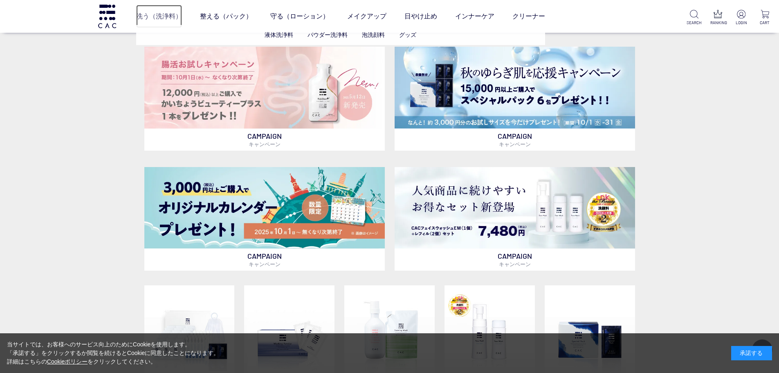 The height and width of the screenshot is (373, 779). What do you see at coordinates (741, 23) in the screenshot?
I see `p: LOGIN` at bounding box center [741, 23].